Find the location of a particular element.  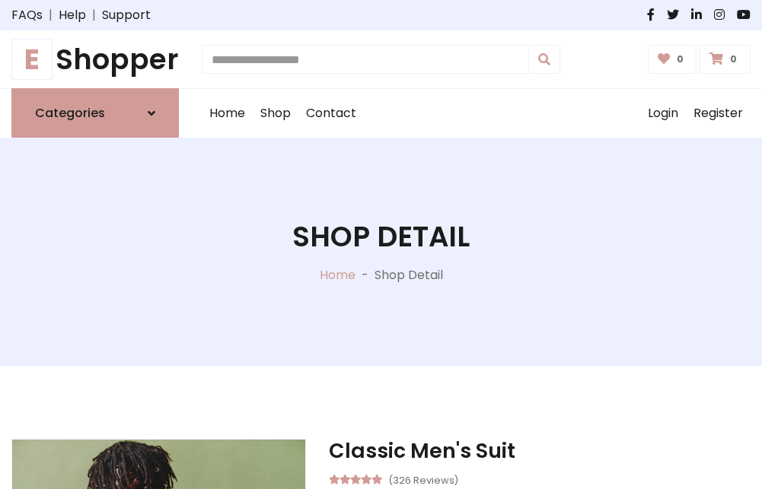

a: EShopper is located at coordinates (95, 59).